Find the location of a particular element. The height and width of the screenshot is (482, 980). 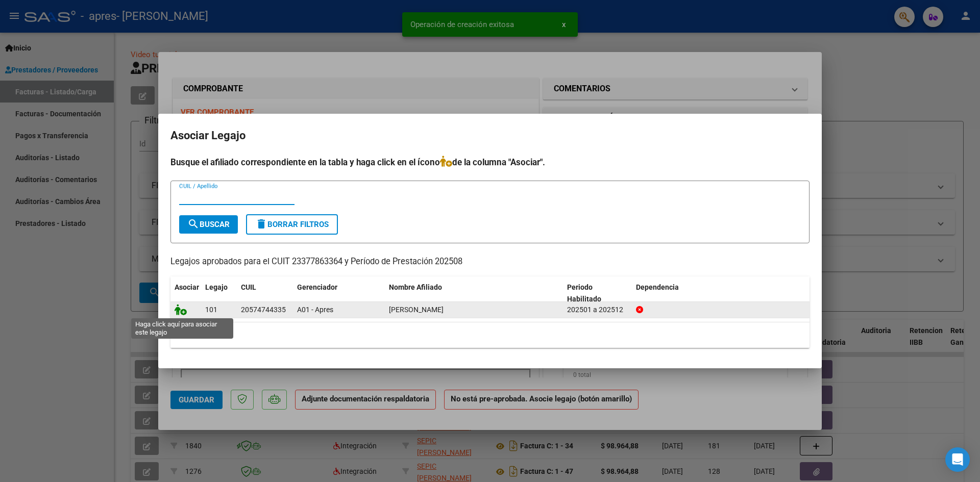

datatable-header-cell: Legajo is located at coordinates (219, 293).